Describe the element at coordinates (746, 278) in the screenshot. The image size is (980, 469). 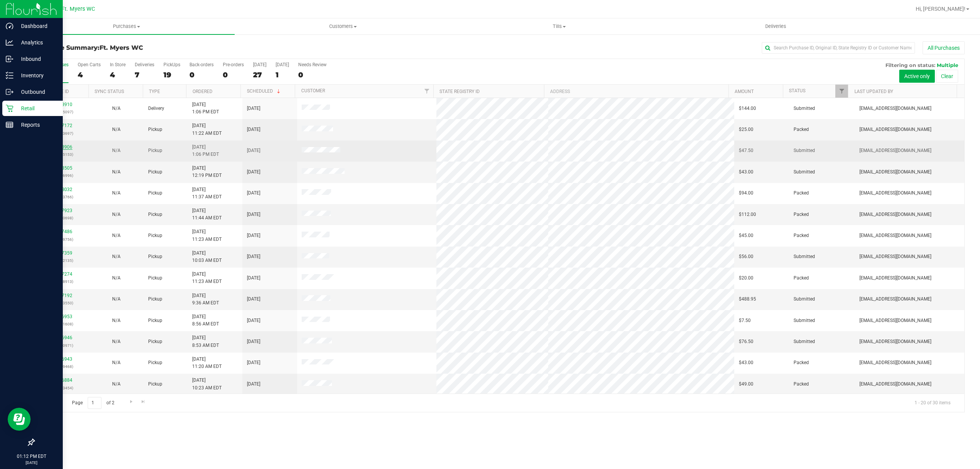
I see `span: $20.00` at that location.